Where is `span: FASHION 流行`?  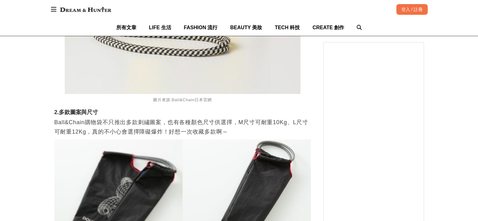
span: FASHION 流行 is located at coordinates (201, 27).